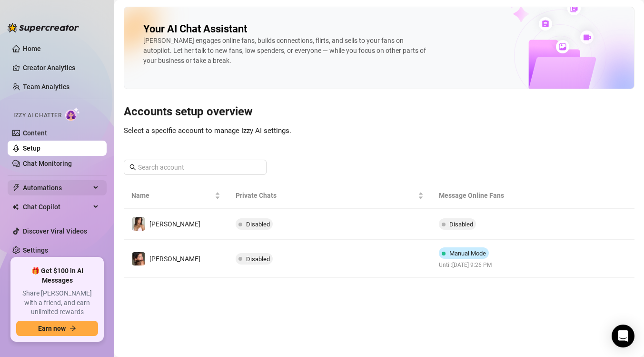 The height and width of the screenshot is (357, 644). I want to click on a: Team Analytics, so click(46, 87).